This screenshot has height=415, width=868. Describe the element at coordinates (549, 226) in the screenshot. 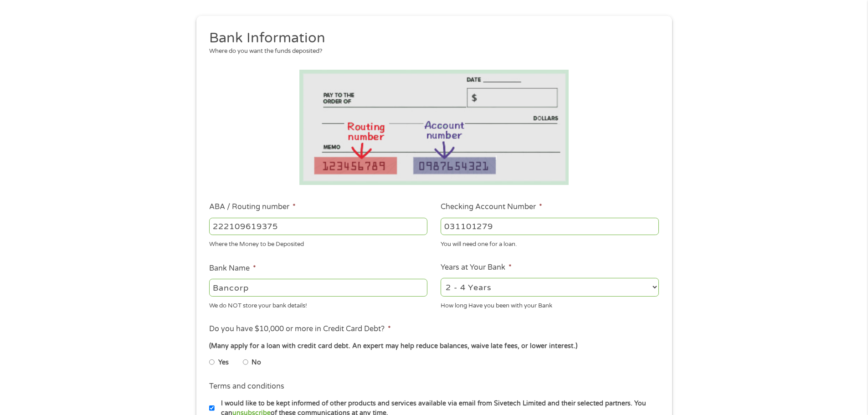

I see `input: 345634636` at that location.